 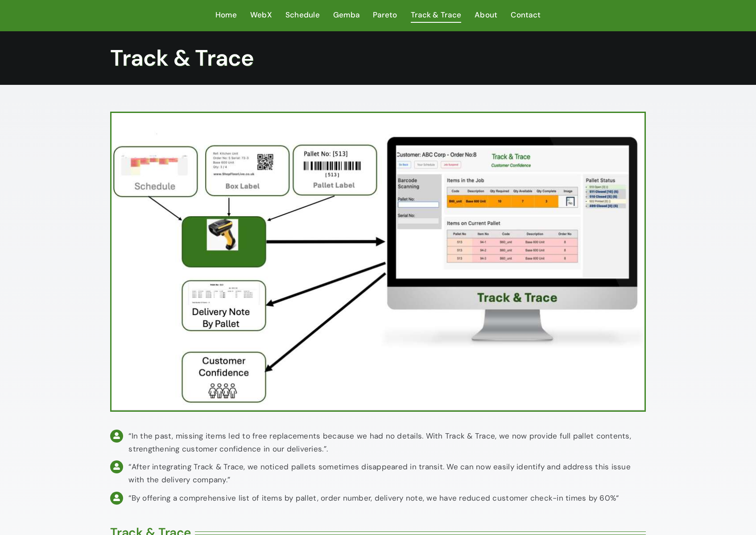 What do you see at coordinates (385, 15) in the screenshot?
I see `a: Pareto` at bounding box center [385, 15].